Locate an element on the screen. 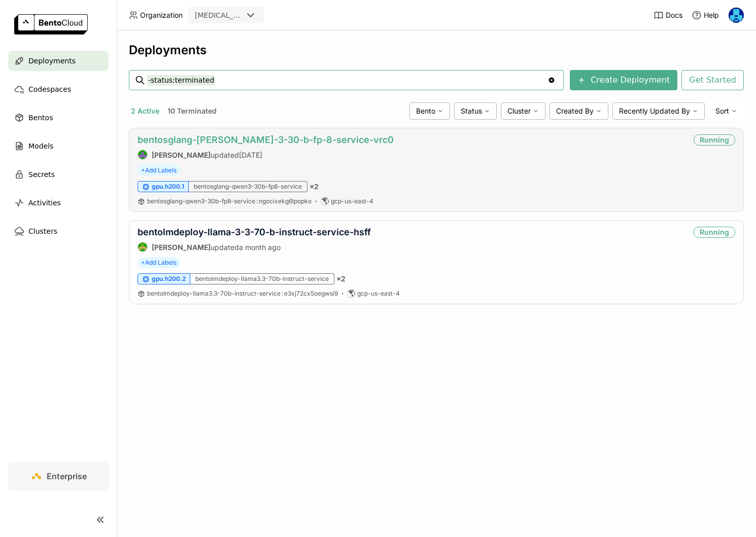 Image resolution: width=756 pixels, height=537 pixels. span: Docs is located at coordinates (674, 15).